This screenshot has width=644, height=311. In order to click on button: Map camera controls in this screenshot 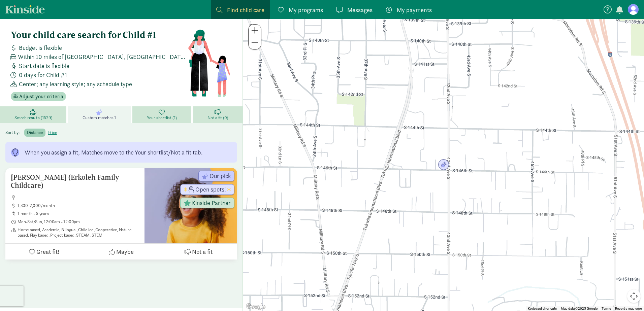, I will do `click(634, 296)`.